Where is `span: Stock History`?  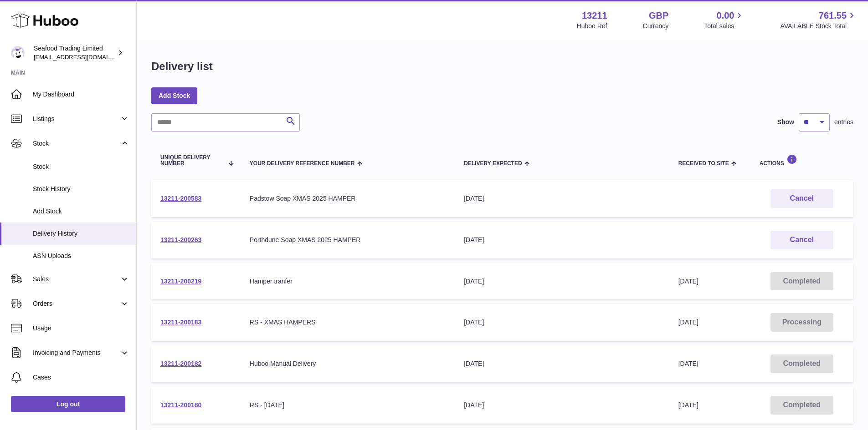
span: Stock History is located at coordinates (81, 189).